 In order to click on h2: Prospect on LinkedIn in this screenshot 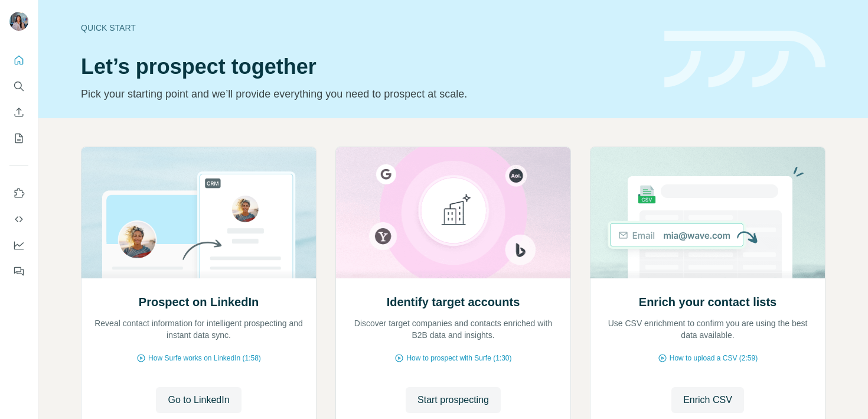, I will do `click(198, 302)`.